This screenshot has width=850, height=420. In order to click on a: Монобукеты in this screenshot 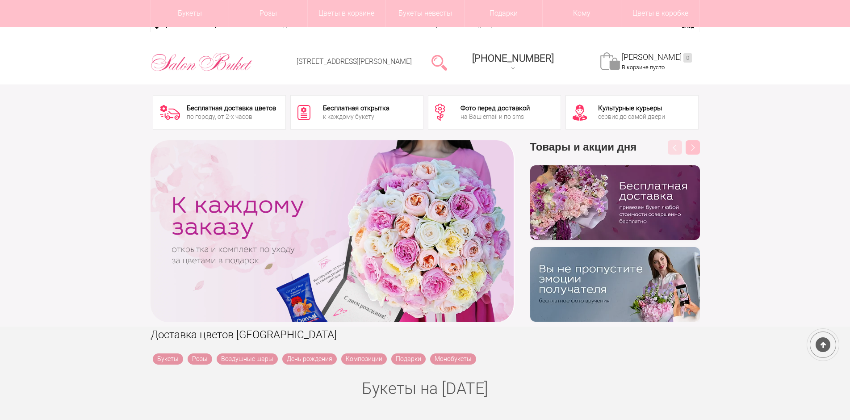, I will do `click(453, 359)`.